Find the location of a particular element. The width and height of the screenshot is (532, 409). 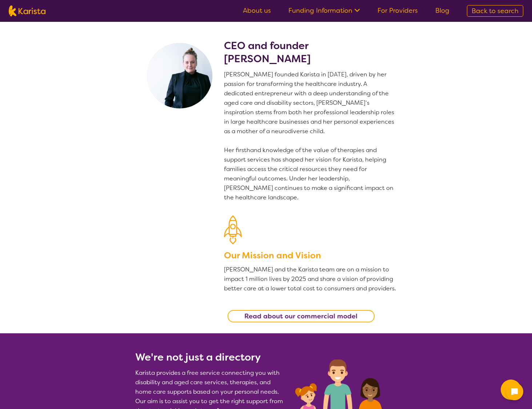

h3: Our Mission and Vision is located at coordinates (311, 256).